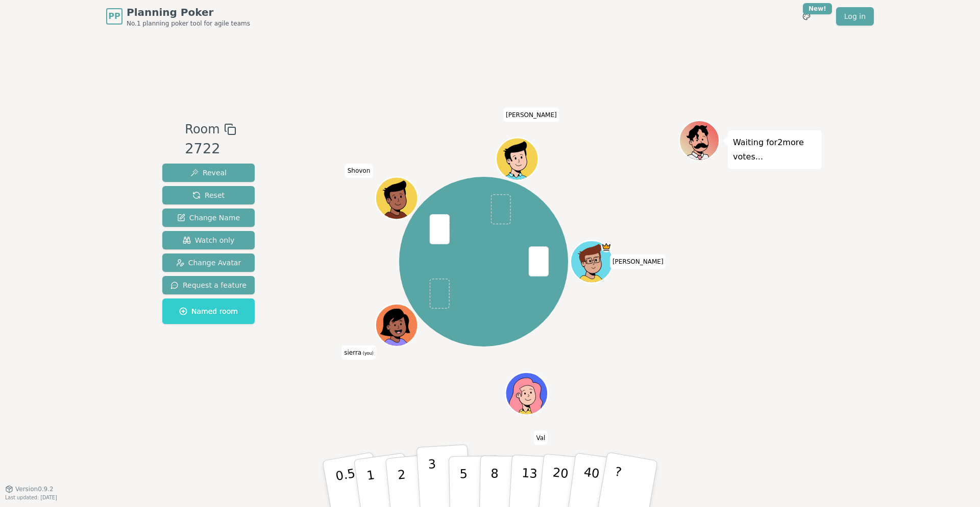  Describe the element at coordinates (606, 247) in the screenshot. I see `span: spencer is the host` at that location.